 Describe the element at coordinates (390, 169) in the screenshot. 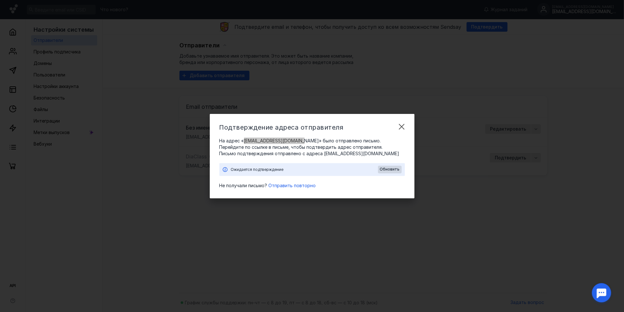

I see `span: Обновить` at that location.